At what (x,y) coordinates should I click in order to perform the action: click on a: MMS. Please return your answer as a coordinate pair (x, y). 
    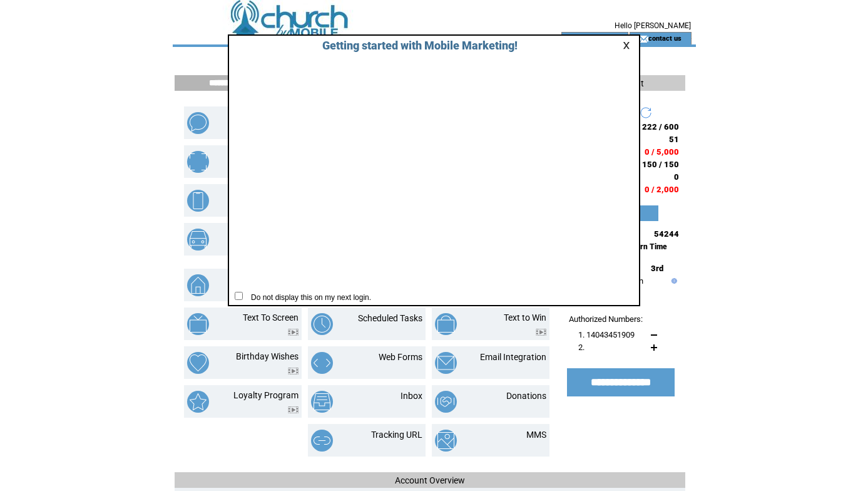
    Looking at the image, I should click on (537, 434).